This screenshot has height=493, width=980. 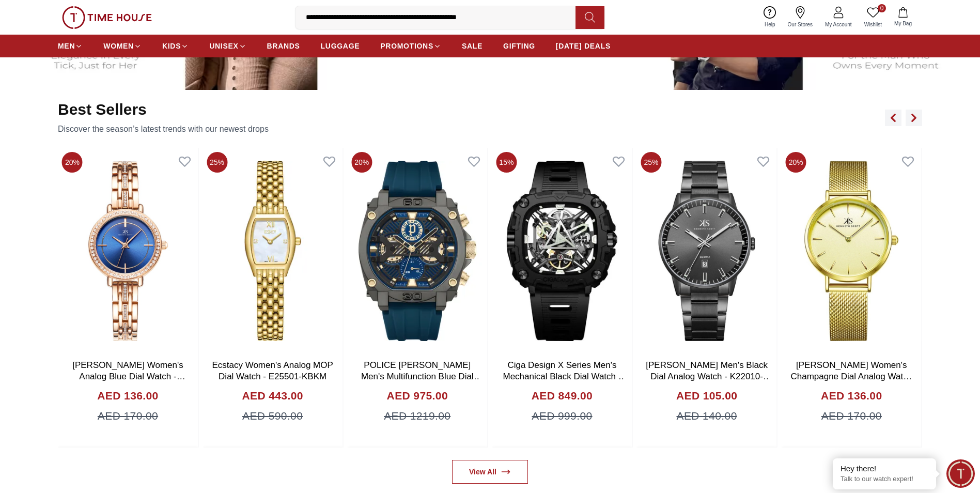 I want to click on span: My Account, so click(x=839, y=25).